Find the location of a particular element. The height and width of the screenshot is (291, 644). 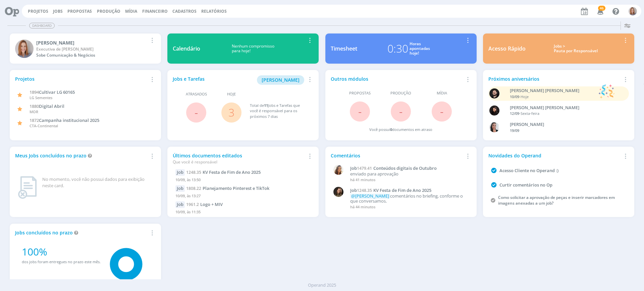

button: Financeiro is located at coordinates (155, 11).